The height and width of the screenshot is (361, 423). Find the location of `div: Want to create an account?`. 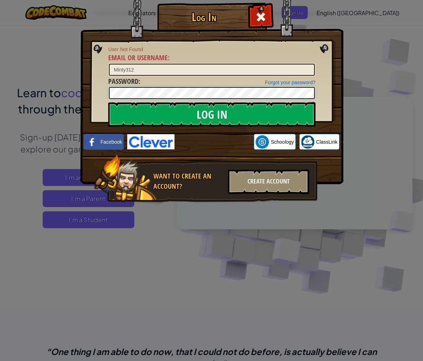

div: Want to create an account? is located at coordinates (189, 181).